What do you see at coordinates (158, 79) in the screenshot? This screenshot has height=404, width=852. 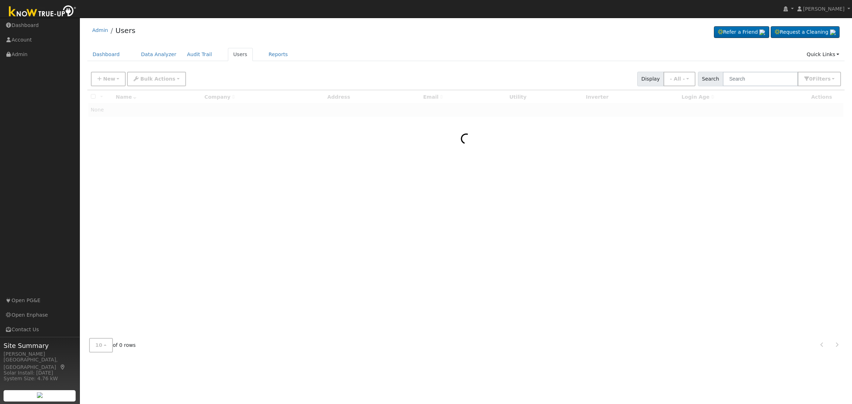 I see `span: Bulk Actions` at bounding box center [158, 79].